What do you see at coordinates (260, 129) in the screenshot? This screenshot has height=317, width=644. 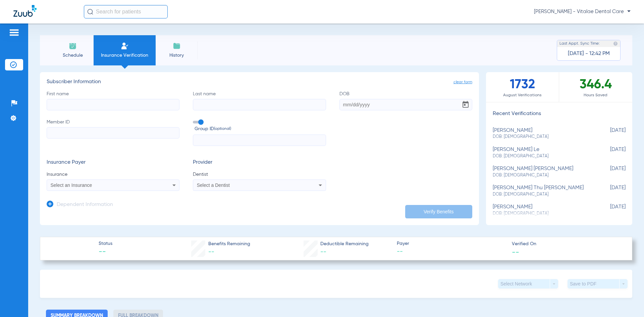 I see `span: Group ID` at bounding box center [260, 129].